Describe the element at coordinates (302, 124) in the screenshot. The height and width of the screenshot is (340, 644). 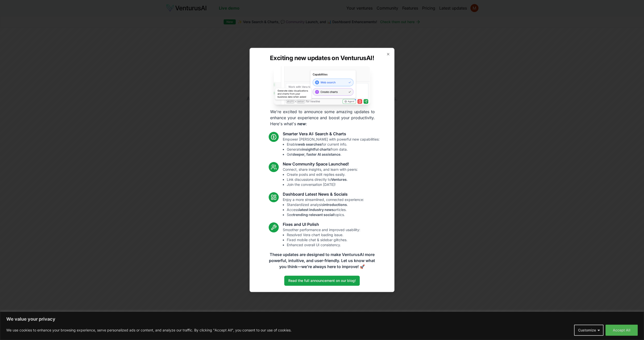
I see `strong: new` at that location.